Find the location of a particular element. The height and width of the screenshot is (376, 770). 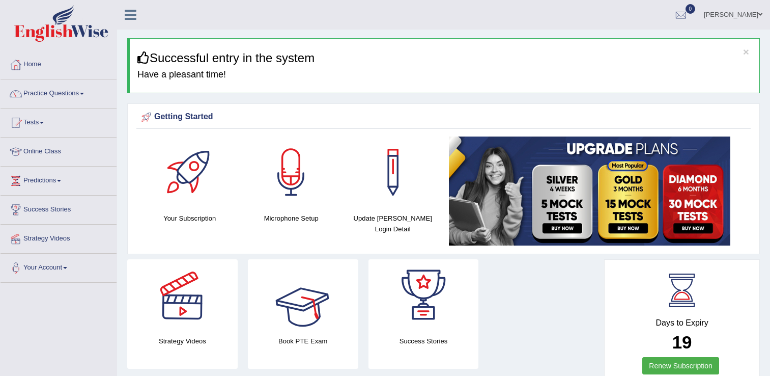

a: Strategy Videos is located at coordinates (59, 237).